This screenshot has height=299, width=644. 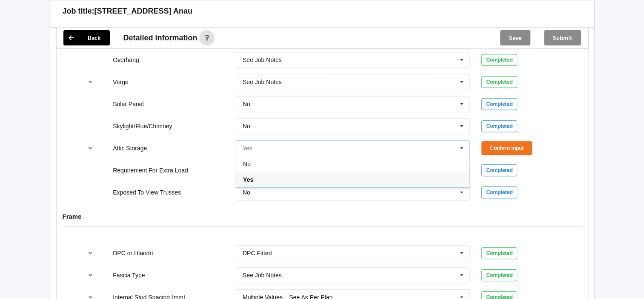 I want to click on label: Fascia Type, so click(x=129, y=276).